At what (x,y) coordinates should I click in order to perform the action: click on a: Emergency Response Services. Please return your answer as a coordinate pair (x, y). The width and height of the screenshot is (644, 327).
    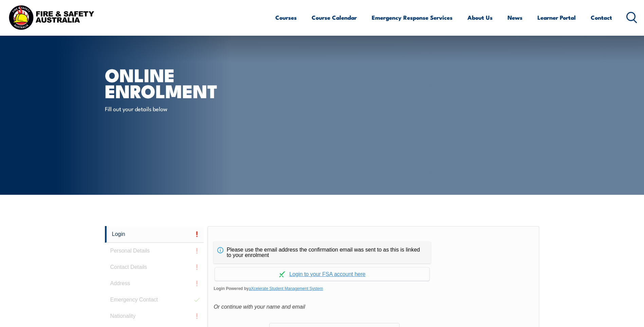
    Looking at the image, I should click on (412, 18).